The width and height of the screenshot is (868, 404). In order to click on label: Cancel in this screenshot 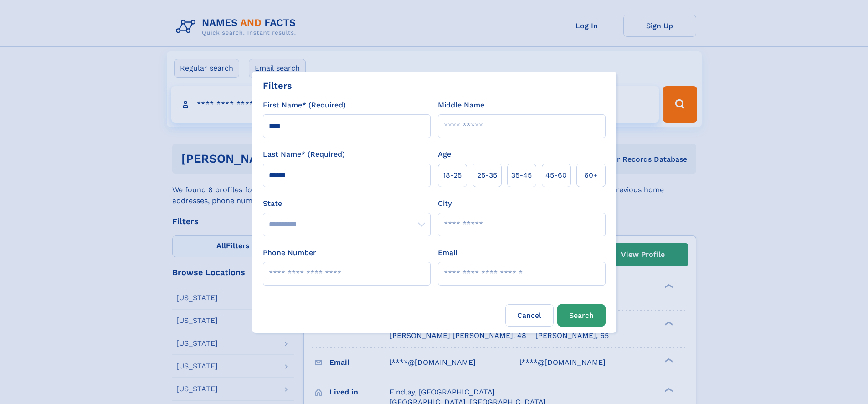, I will do `click(529, 315)`.